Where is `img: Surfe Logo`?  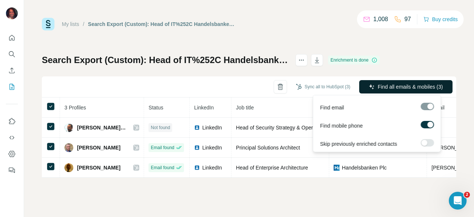 img: Surfe Logo is located at coordinates (48, 24).